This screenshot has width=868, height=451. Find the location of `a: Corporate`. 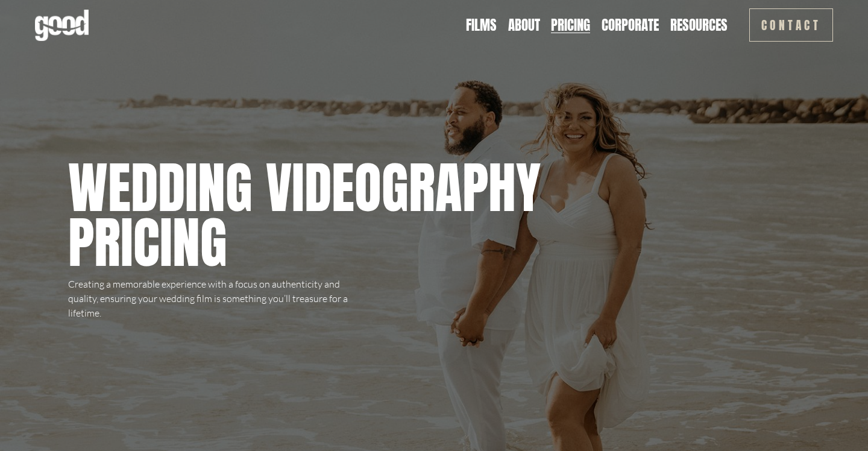

a: Corporate is located at coordinates (630, 26).